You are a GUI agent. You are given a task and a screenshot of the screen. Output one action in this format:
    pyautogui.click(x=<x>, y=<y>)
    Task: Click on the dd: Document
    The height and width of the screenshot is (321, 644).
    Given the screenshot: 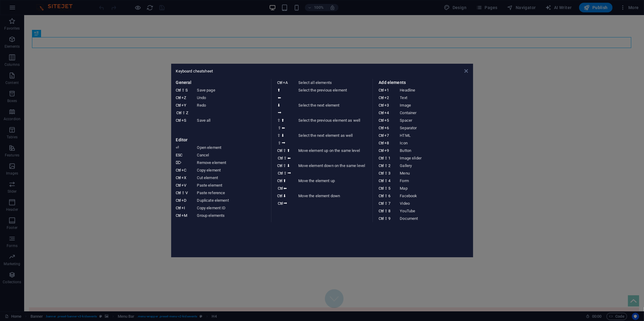 What is the action you would take?
    pyautogui.click(x=436, y=219)
    